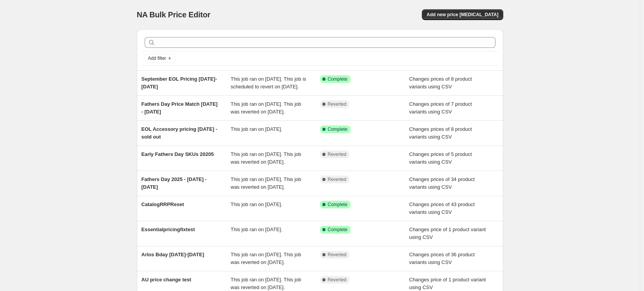 The image size is (644, 291). Describe the element at coordinates (168, 229) in the screenshot. I see `span: Essentialpricingfixtest` at that location.